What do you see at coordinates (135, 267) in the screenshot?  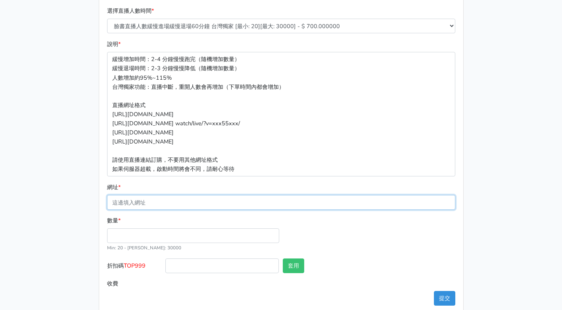 I see `label: 折扣碼` at bounding box center [135, 267].